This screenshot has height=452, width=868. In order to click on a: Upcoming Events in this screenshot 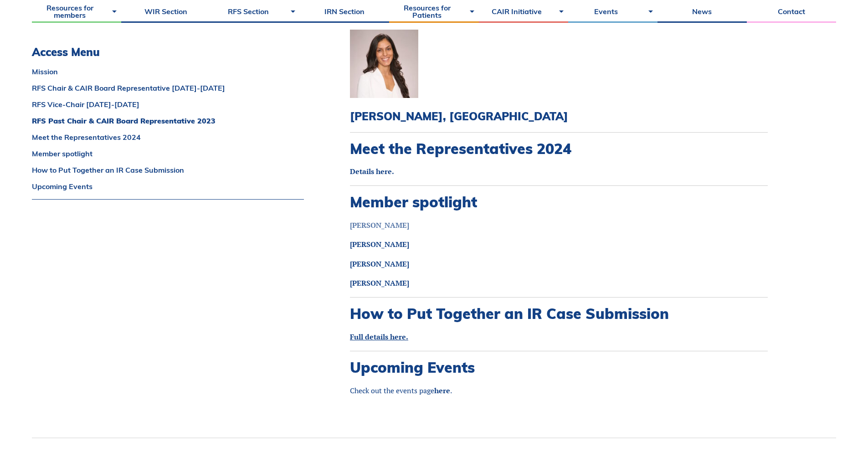, I will do `click(168, 186)`.